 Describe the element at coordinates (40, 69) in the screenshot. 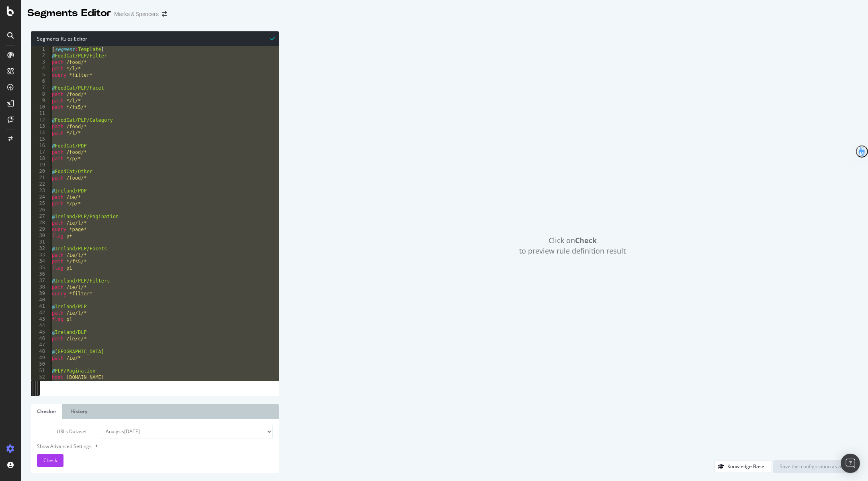

I see `div: 4` at that location.